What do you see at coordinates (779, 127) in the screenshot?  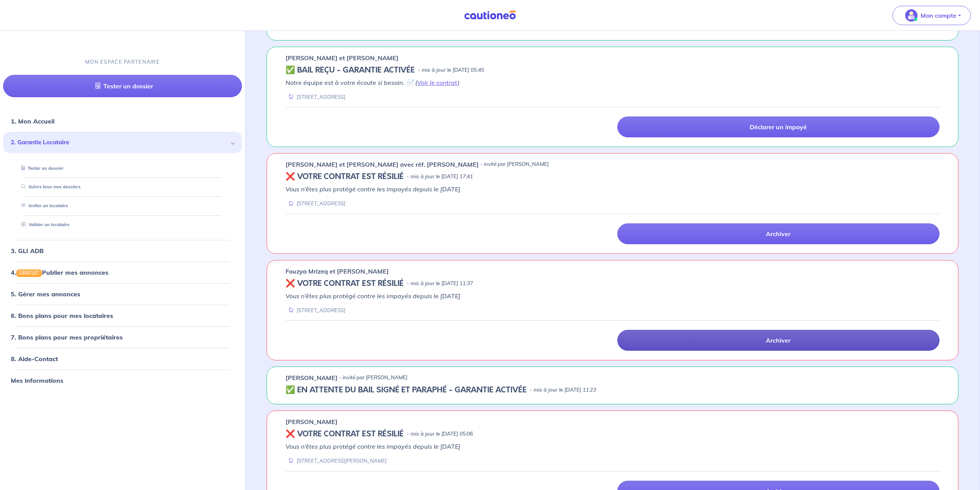 I see `a: Déclarer un impayé` at bounding box center [779, 127].